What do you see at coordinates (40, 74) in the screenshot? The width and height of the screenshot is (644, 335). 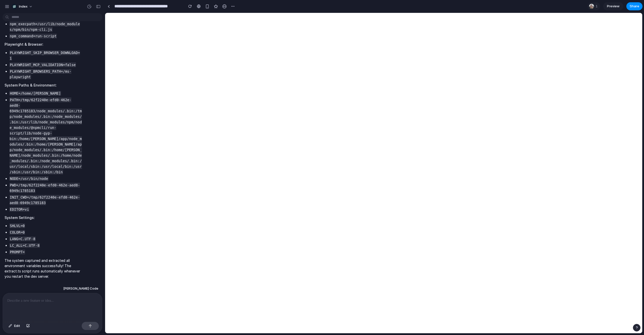 I see `code: PLAYWRIGHT_BROWSERS_PATH=/ms-playwright` at bounding box center [40, 74].